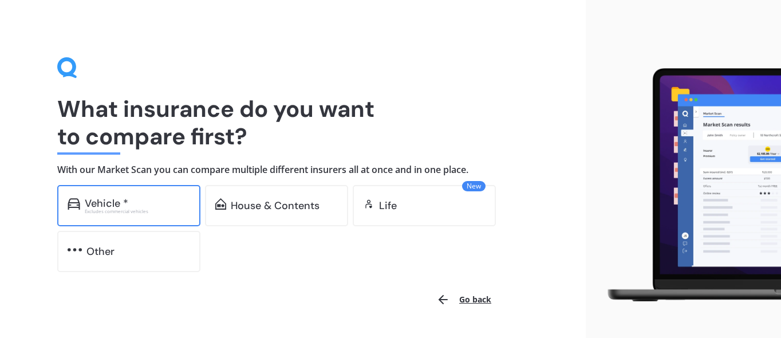  Describe the element at coordinates (74, 250) in the screenshot. I see `img: other.81dba5aafe580aa69f38.svg` at that location.